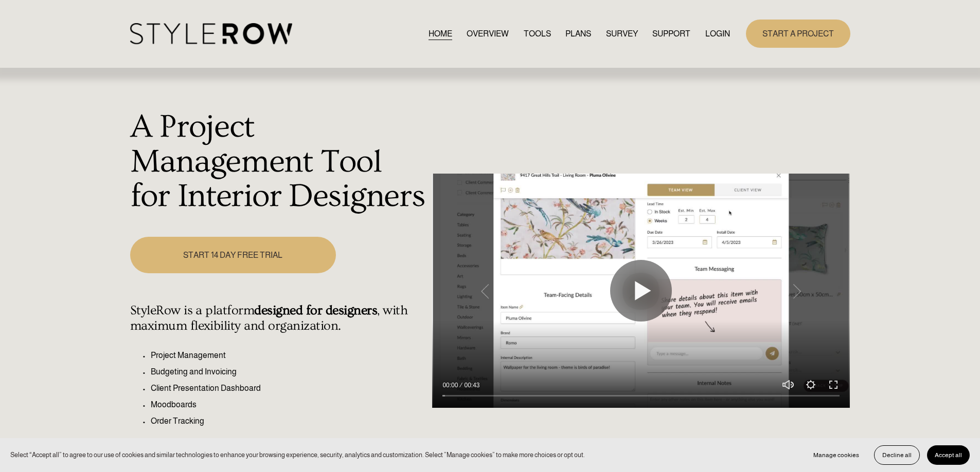 This screenshot has width=980, height=472. Describe the element at coordinates (836, 455) in the screenshot. I see `span: Manage cookies` at that location.